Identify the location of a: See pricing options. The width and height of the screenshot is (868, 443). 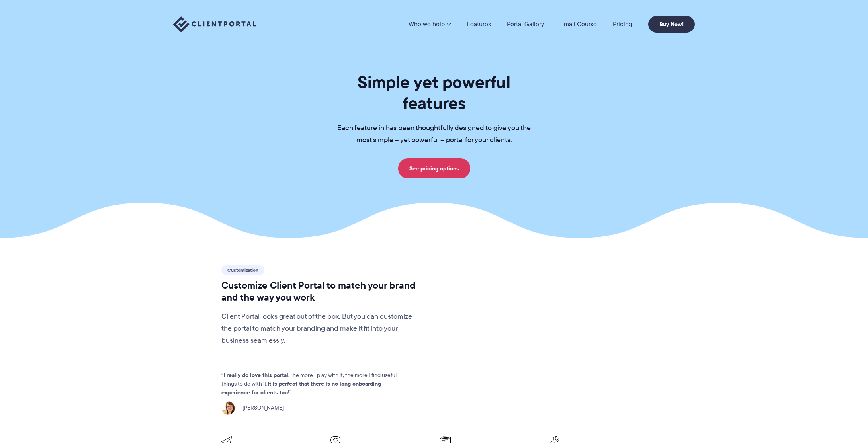
(434, 168).